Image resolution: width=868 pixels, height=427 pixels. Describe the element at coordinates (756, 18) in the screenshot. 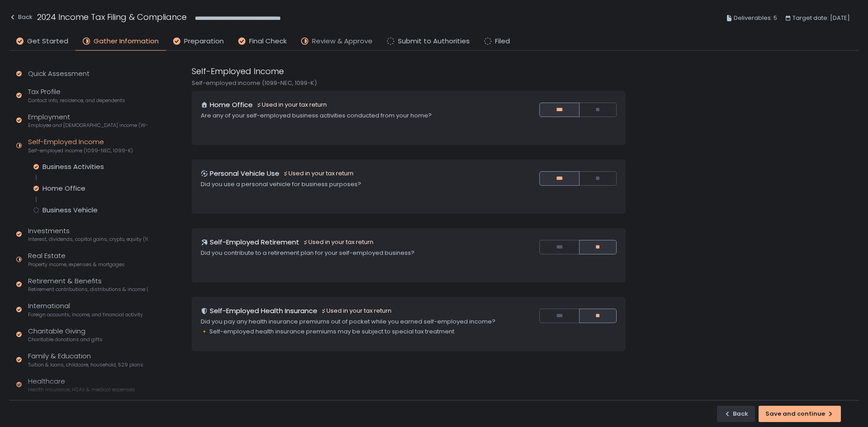

I see `span: Deliverables: 5` at that location.